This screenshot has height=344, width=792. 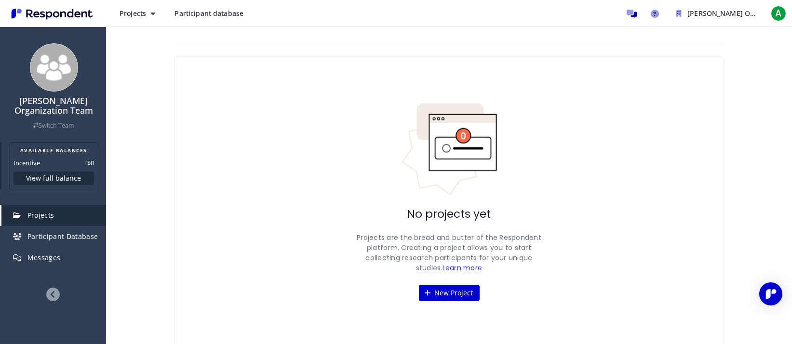 I want to click on p: Projects are the bread and butter of the Respondent platform. Creating a project allows you to st..., so click(x=449, y=253).